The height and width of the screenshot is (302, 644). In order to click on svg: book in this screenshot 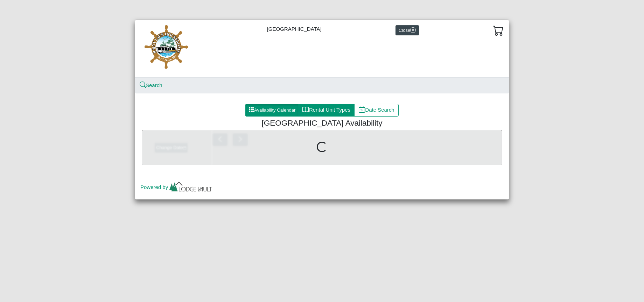, I will do `click(305, 109)`.